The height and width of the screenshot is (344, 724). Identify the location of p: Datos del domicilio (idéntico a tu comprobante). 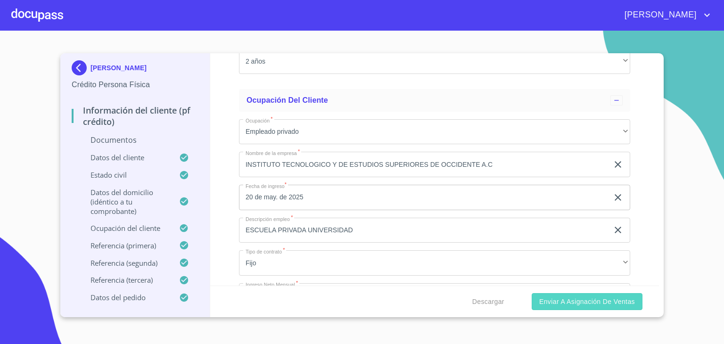
(125, 202).